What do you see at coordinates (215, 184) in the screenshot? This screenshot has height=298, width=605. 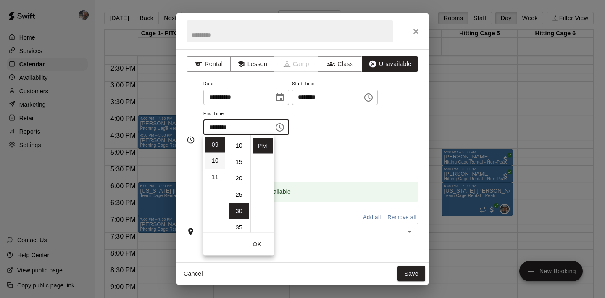 I see `ul: Select hours` at bounding box center [215, 184].